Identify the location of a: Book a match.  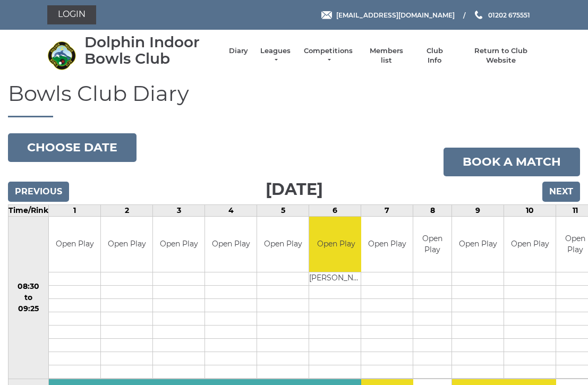
(512, 162).